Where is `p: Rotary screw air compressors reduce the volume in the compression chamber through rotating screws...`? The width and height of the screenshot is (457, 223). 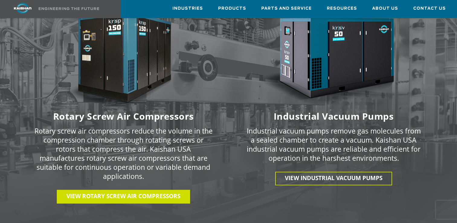 p: Rotary screw air compressors reduce the volume in the compression chamber through rotating screws... is located at coordinates (124, 154).